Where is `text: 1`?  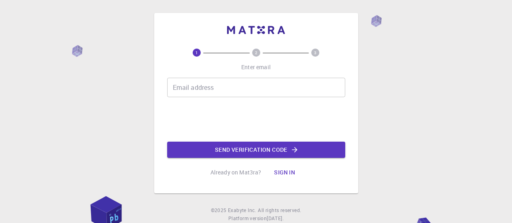 text: 1 is located at coordinates (197, 53).